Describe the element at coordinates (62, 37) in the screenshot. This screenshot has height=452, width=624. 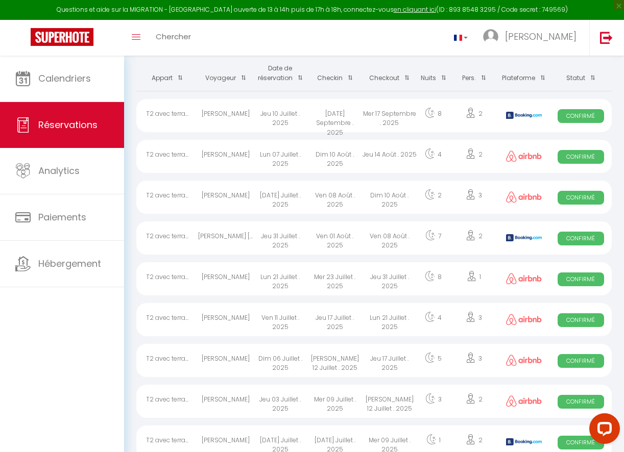
I see `img: Super Booking` at that location.